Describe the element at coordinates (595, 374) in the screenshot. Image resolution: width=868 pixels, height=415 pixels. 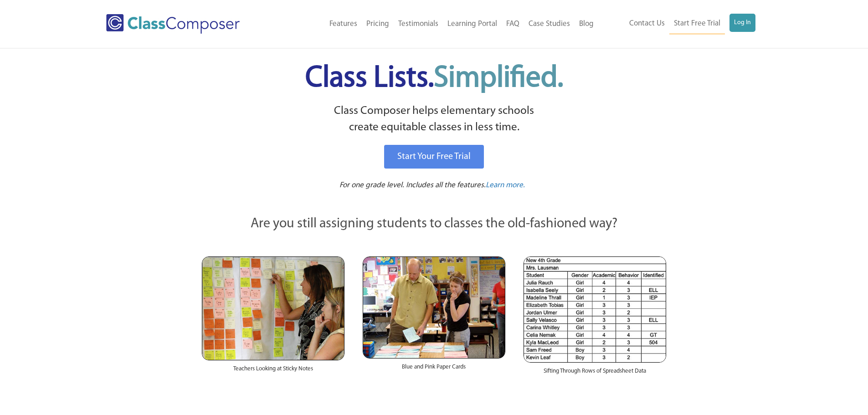
I see `div: Sifting Through Rows of Spreadsheet Data` at that location.